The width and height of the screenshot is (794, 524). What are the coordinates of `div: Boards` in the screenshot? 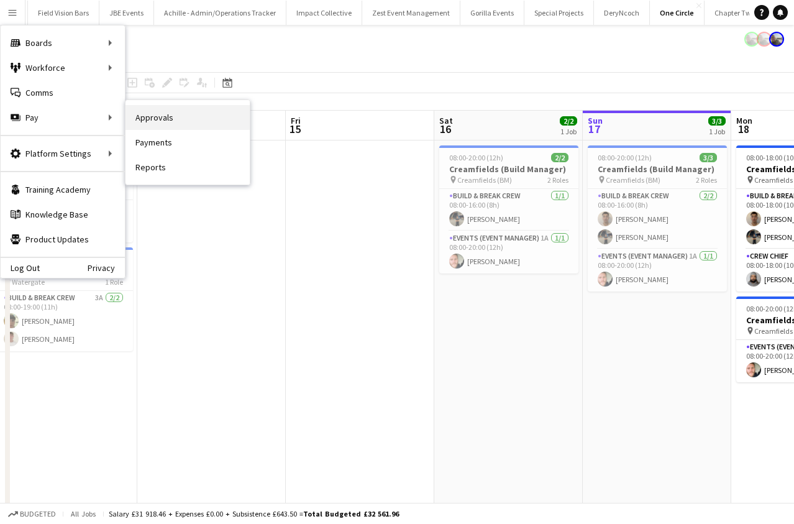 It's located at (63, 43).